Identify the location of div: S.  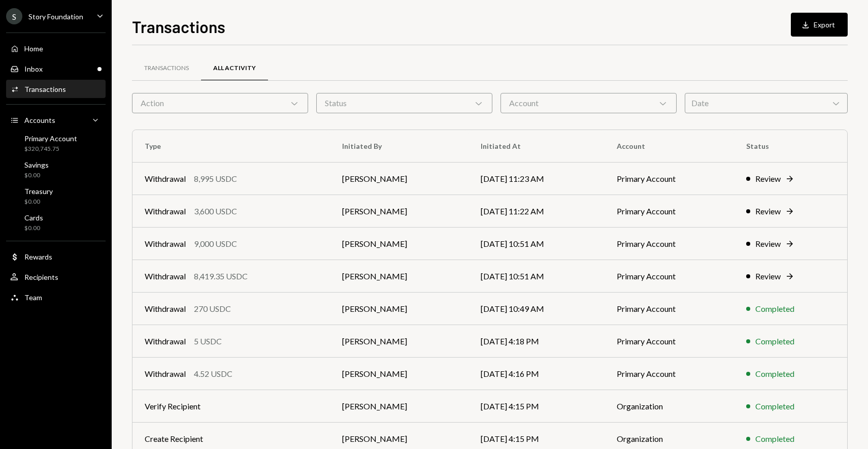
(14, 16).